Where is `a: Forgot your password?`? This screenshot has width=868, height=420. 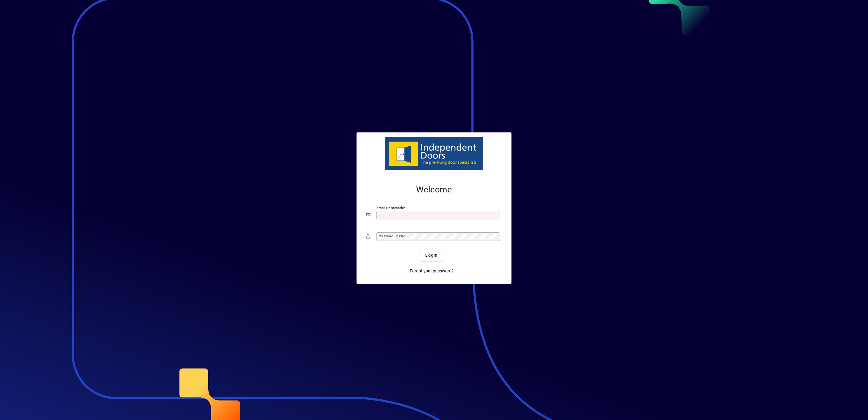 a: Forgot your password? is located at coordinates (432, 271).